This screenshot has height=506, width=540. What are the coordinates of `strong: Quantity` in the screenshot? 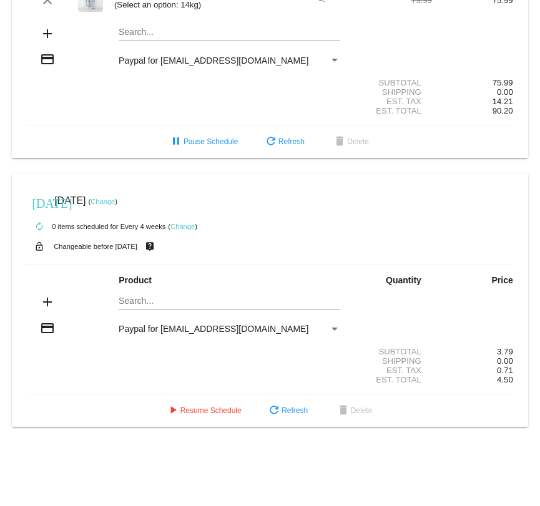 It's located at (403, 280).